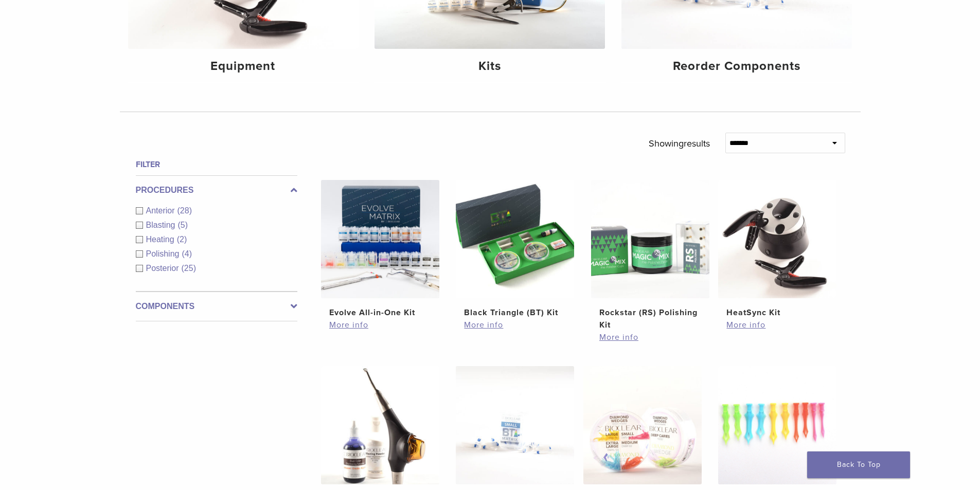 Image resolution: width=980 pixels, height=490 pixels. What do you see at coordinates (489, 66) in the screenshot?
I see `h4: Kits` at bounding box center [489, 66].